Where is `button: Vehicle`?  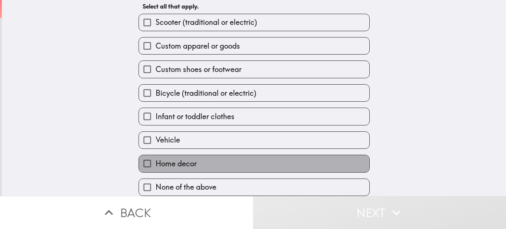 button: Vehicle is located at coordinates (254, 140).